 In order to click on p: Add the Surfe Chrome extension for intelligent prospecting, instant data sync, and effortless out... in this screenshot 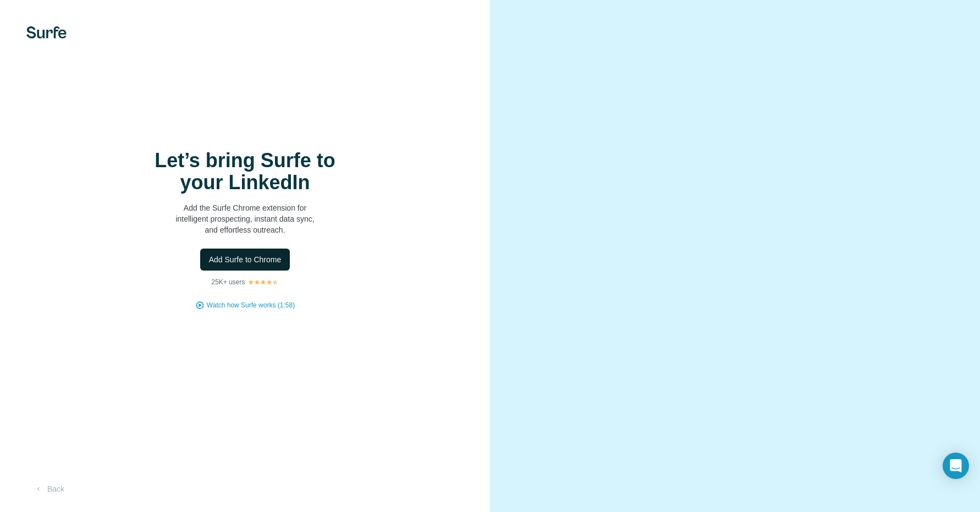, I will do `click(245, 219)`.